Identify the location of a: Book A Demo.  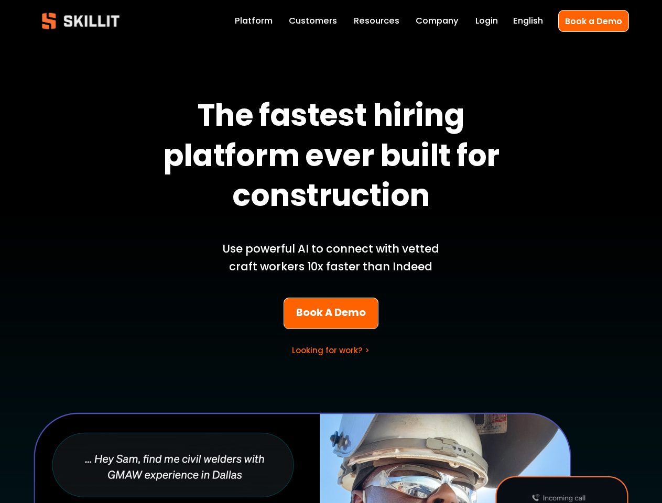
(331, 314).